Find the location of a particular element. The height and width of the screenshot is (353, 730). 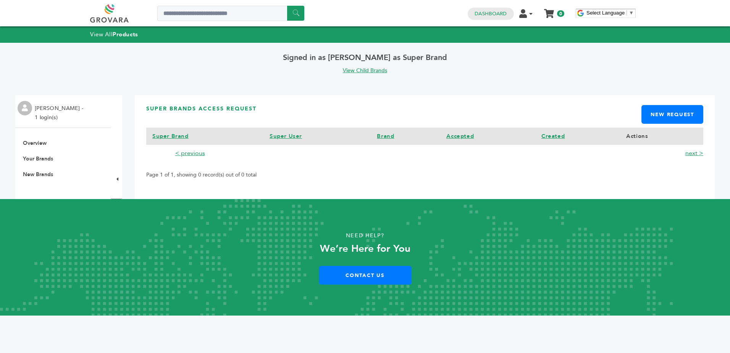

img: profile.png is located at coordinates (25, 108).